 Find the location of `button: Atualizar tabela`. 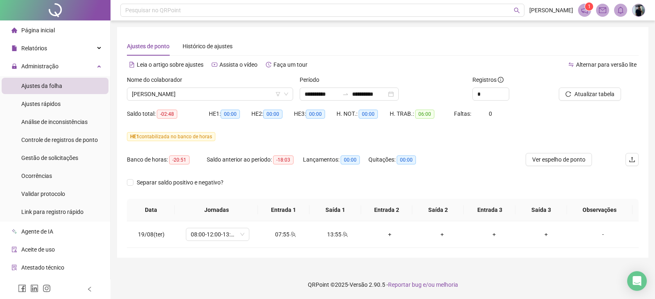

button: Atualizar tabela is located at coordinates (590, 94).